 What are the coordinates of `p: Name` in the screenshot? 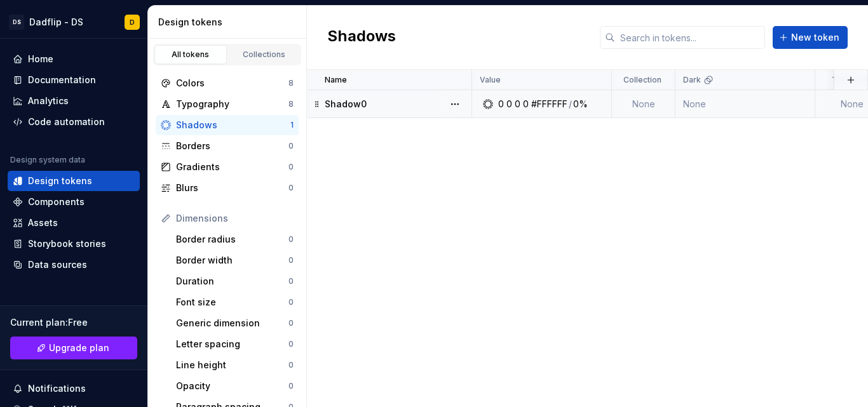 It's located at (336, 80).